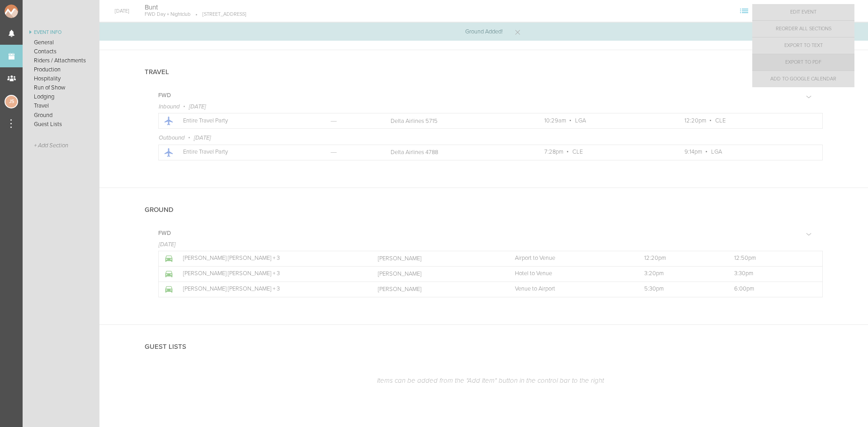 Image resolution: width=868 pixels, height=427 pixels. Describe the element at coordinates (804, 45) in the screenshot. I see `a: Export to Text` at that location.